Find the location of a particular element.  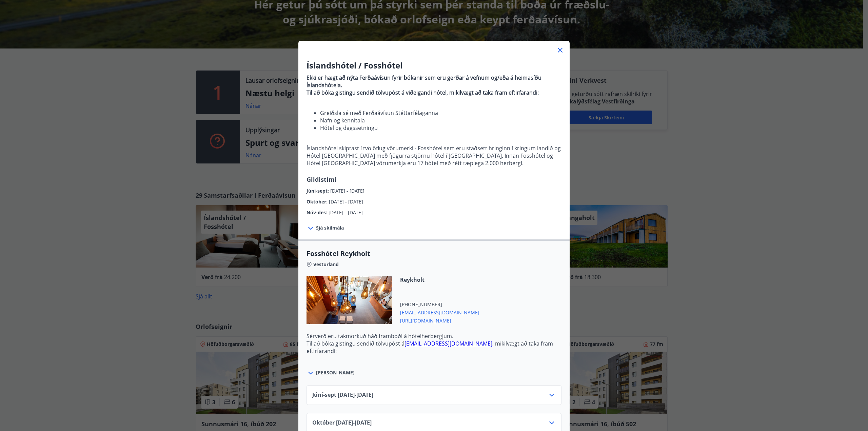

h3: Íslandshótel / Fosshótel is located at coordinates (434, 65).